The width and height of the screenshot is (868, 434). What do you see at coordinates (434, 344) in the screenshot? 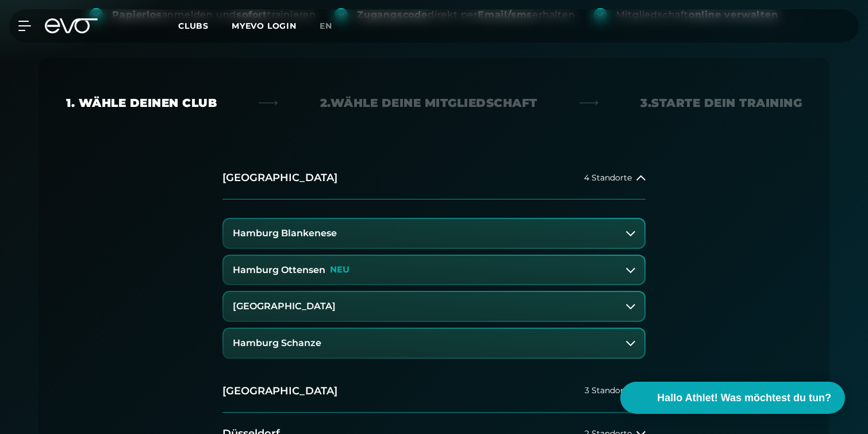
I see `button: Hamburg Schanze` at bounding box center [434, 344].